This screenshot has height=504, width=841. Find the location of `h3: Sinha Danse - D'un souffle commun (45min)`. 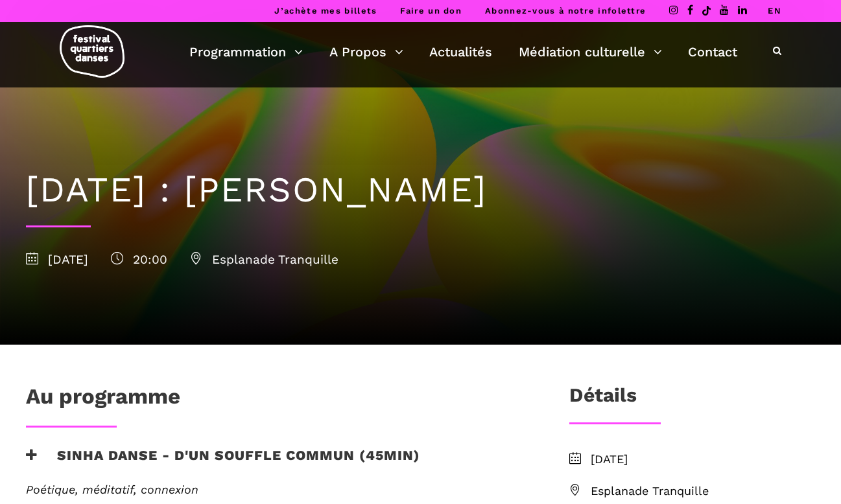

h3: Sinha Danse - D'un souffle commun (45min) is located at coordinates (223, 463).